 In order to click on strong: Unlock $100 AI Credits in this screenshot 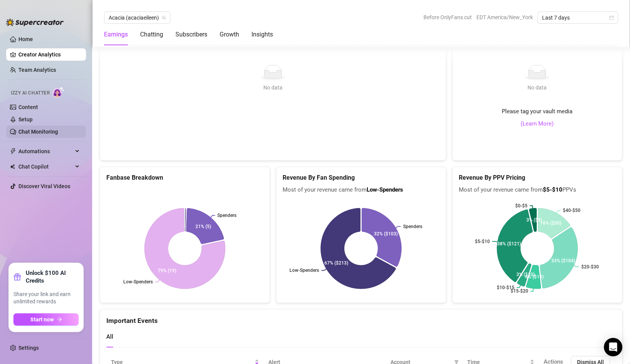, I will do `click(53, 277)`.